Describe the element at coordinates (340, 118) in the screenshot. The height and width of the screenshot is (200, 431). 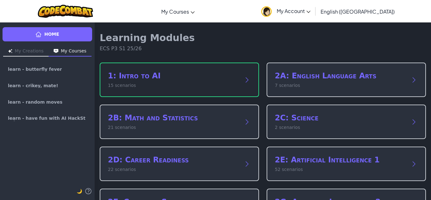
I see `h2: 2C: Science` at that location.